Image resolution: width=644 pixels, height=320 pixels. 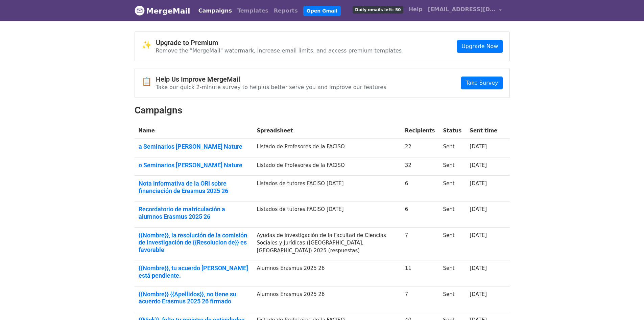 I want to click on img: MergeMail logo, so click(x=140, y=10).